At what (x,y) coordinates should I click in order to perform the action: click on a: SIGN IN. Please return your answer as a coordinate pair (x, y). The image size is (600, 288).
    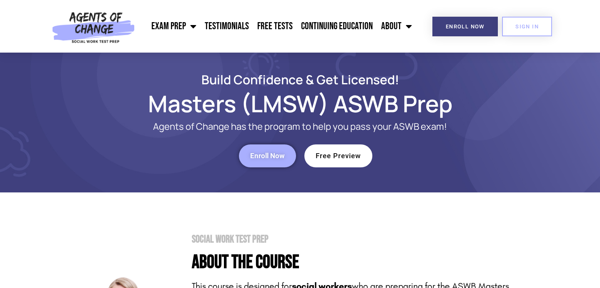
    Looking at the image, I should click on (527, 26).